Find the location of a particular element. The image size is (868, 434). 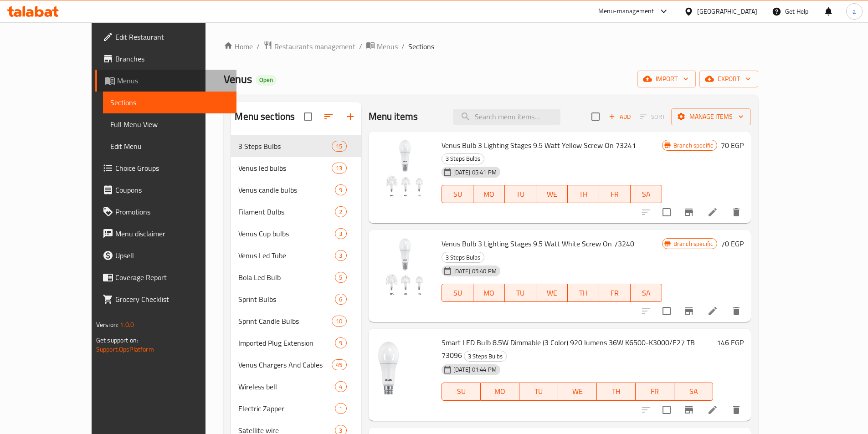

h6: 70 EGP is located at coordinates (732, 244).